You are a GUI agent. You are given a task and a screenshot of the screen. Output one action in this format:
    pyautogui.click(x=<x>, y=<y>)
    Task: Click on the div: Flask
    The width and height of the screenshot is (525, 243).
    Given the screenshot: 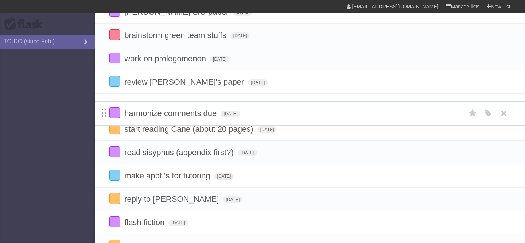 What is the action you would take?
    pyautogui.click(x=26, y=24)
    